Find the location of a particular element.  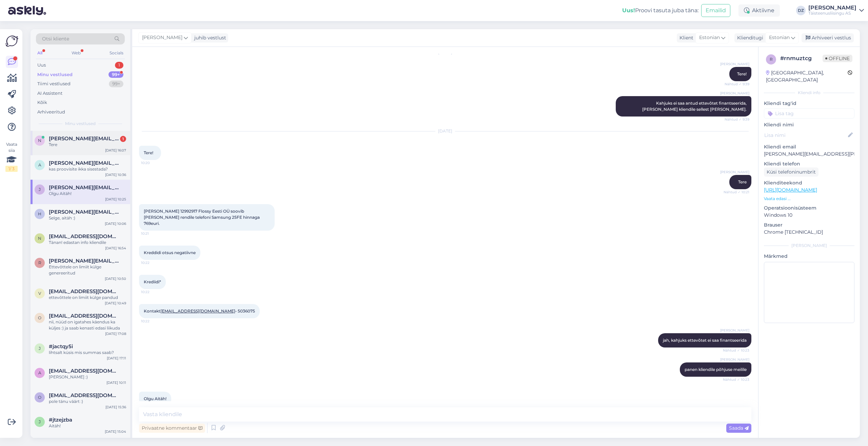

div: # rnmuztcg is located at coordinates (802, 59).